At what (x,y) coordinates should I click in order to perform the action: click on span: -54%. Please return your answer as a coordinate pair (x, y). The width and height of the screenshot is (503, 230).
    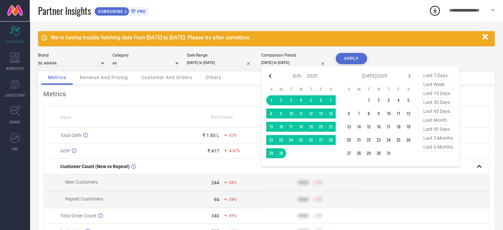
    Looking at the image, I should click on (232, 182).